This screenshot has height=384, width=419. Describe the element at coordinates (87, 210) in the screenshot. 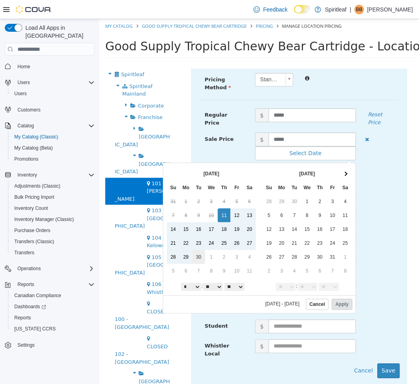

I see `td: 15` at that location.